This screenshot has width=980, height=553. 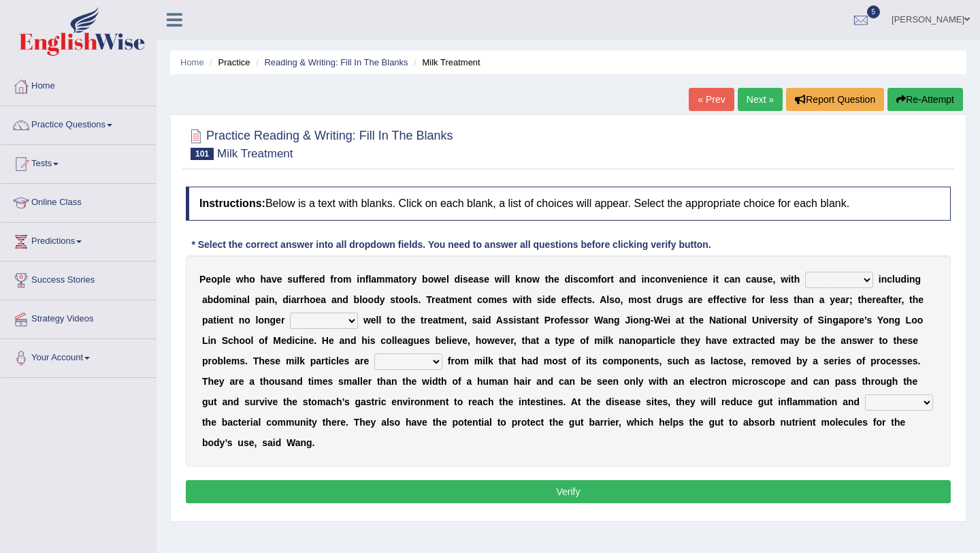 What do you see at coordinates (874, 11) in the screenshot?
I see `span: 5` at bounding box center [874, 11].